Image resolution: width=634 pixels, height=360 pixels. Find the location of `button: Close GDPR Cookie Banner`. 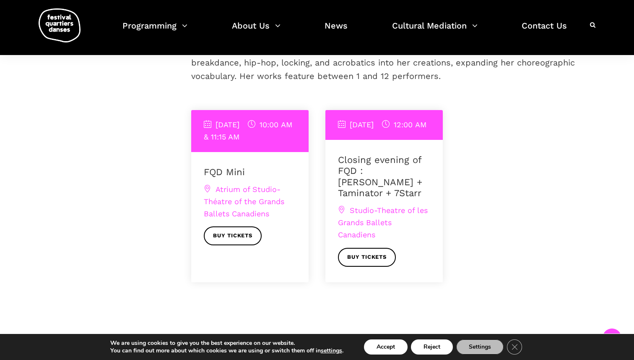

button: Close GDPR Cookie Banner is located at coordinates (515, 347).